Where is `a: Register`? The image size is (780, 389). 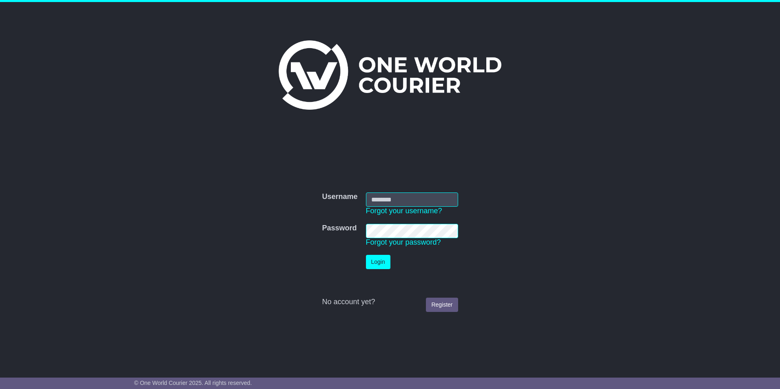
a: Register is located at coordinates (442, 305).